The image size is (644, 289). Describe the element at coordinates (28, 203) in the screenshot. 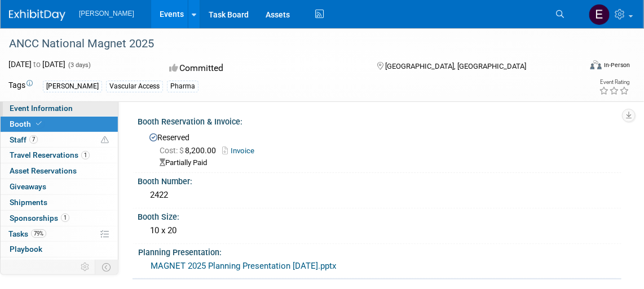

I see `span: Shipments` at that location.